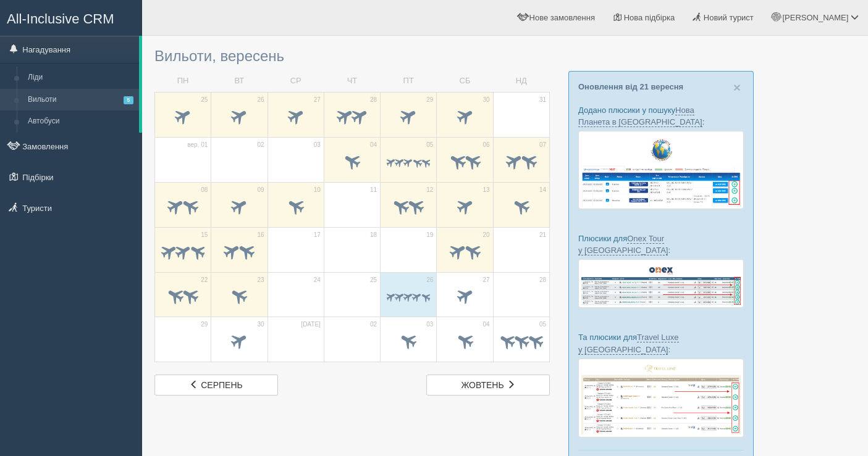 This screenshot has height=456, width=868. I want to click on span: 17, so click(317, 235).